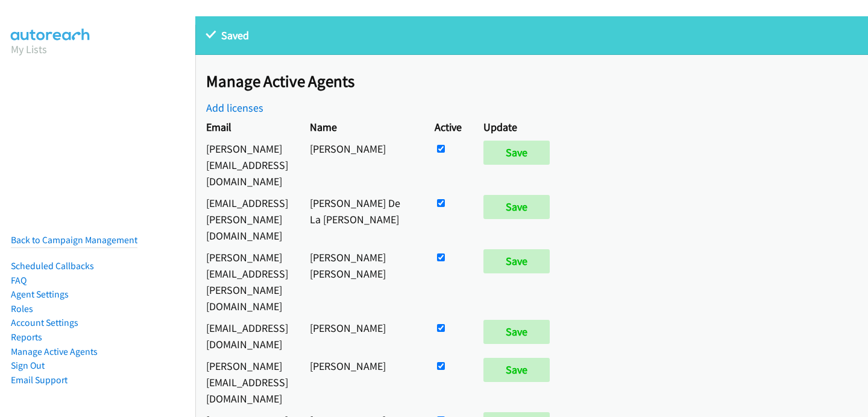 This screenshot has width=868, height=417. What do you see at coordinates (448, 127) in the screenshot?
I see `th: Active` at bounding box center [448, 127].